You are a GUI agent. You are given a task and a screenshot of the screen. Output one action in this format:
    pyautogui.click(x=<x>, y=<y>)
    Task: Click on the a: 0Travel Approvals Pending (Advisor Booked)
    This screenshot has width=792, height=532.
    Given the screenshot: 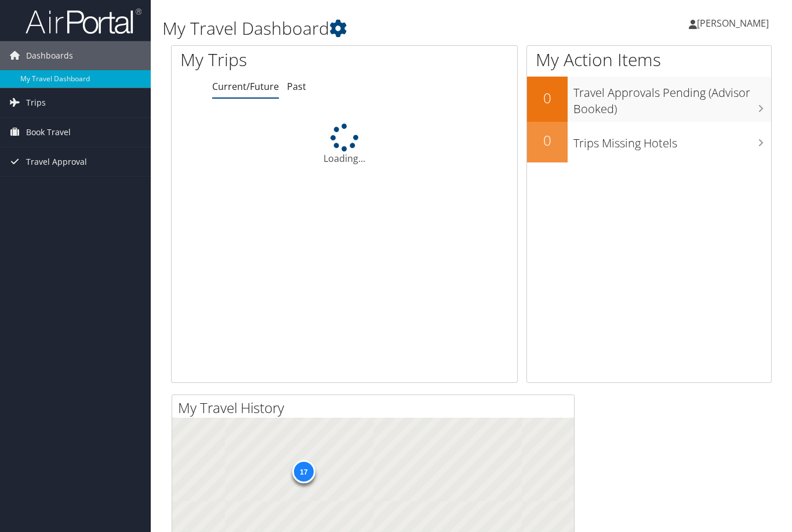 What is the action you would take?
    pyautogui.click(x=649, y=98)
    